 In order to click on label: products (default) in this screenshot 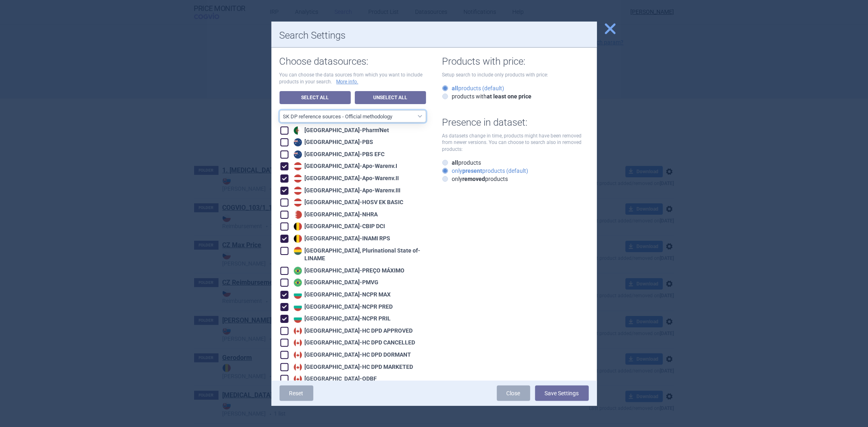, I will do `click(473, 88)`.